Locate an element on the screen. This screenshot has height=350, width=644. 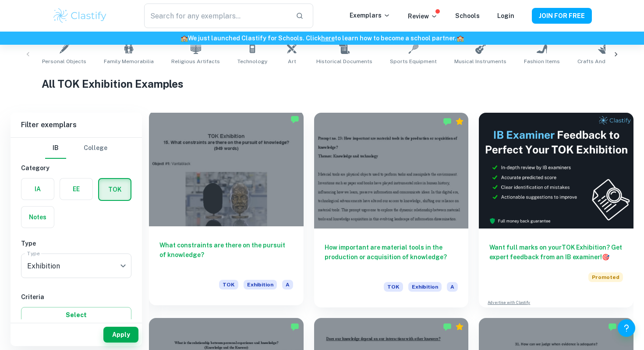
button: Help and Feedback is located at coordinates (626, 328).